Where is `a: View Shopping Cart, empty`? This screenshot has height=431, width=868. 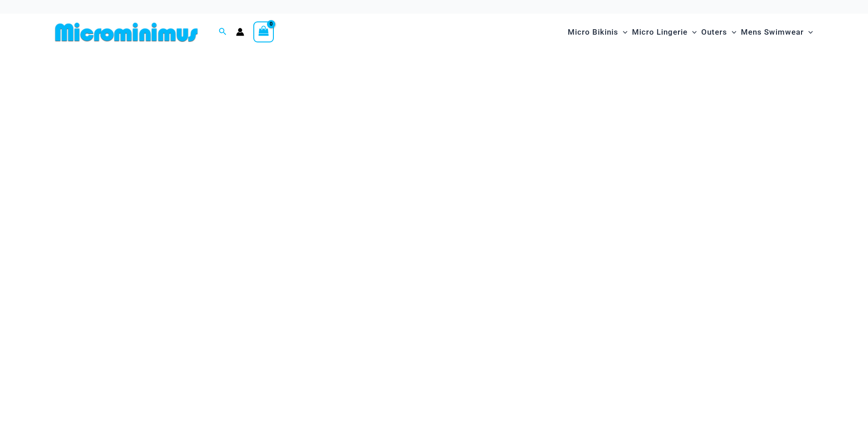 a: View Shopping Cart, empty is located at coordinates (264, 32).